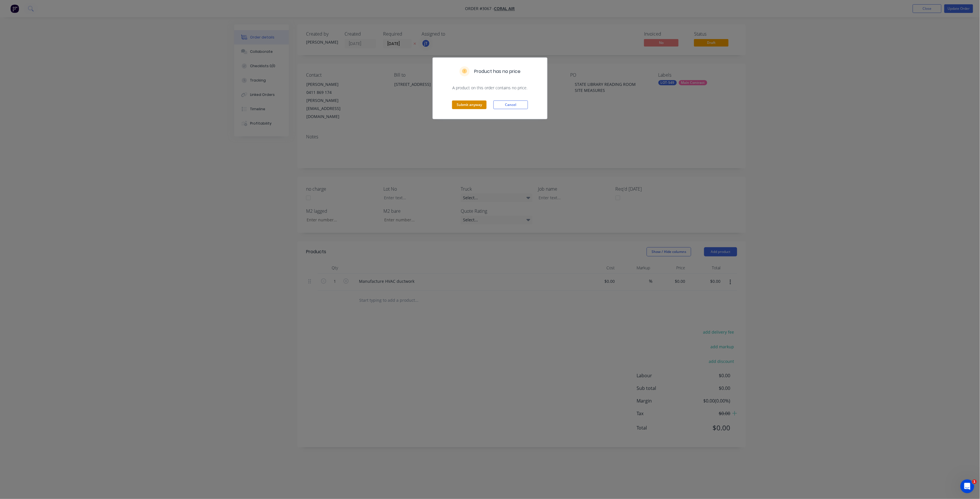 This screenshot has width=980, height=499. What do you see at coordinates (490, 88) in the screenshot?
I see `span: A product on this order contains no price.` at bounding box center [490, 88].